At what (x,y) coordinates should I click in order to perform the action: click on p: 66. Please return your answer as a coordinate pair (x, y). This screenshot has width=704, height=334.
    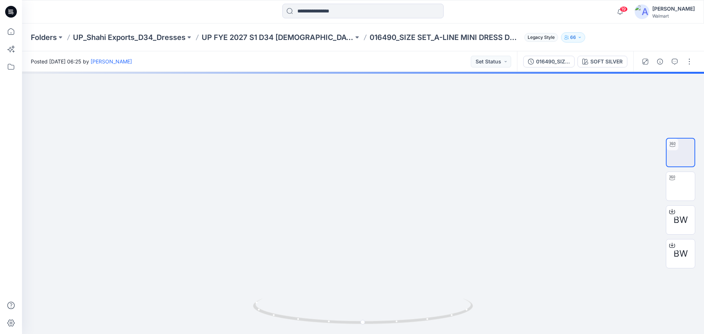
    Looking at the image, I should click on (573, 37).